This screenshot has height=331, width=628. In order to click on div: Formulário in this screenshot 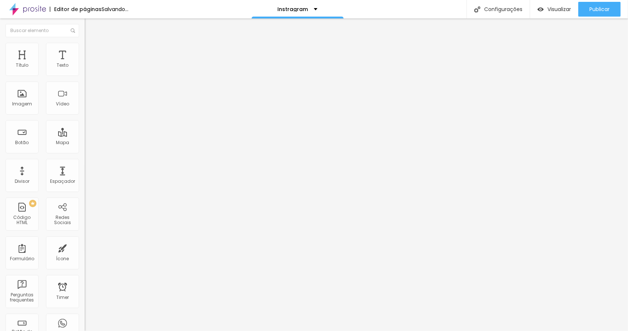, I will do `click(22, 258)`.